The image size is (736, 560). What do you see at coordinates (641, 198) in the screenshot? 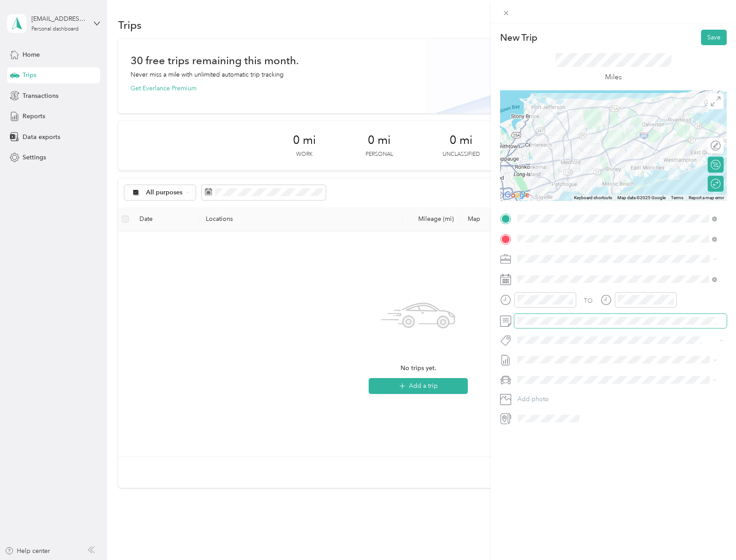
I see `span: Map data ©2025 Google` at bounding box center [641, 198].